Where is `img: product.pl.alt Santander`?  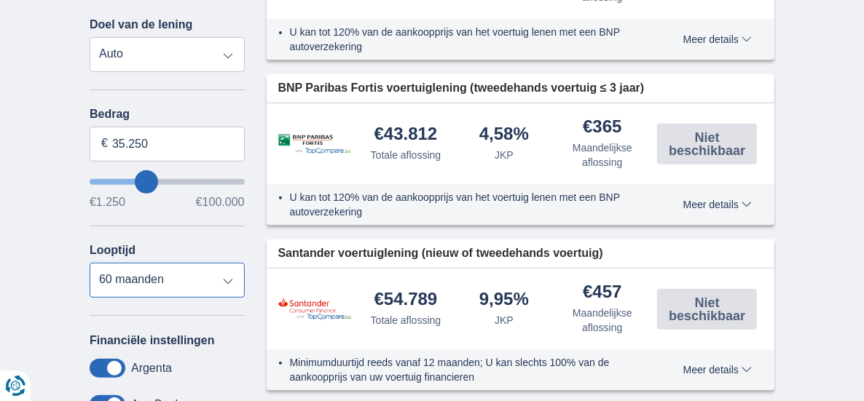 img: product.pl.alt Santander is located at coordinates (315, 309).